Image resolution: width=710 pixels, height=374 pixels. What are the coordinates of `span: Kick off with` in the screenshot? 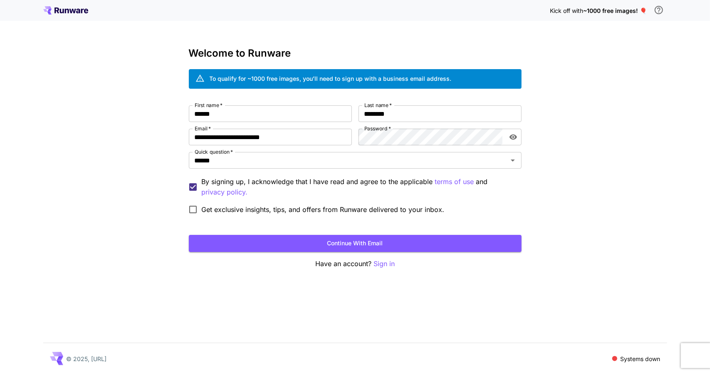 It's located at (567, 10).